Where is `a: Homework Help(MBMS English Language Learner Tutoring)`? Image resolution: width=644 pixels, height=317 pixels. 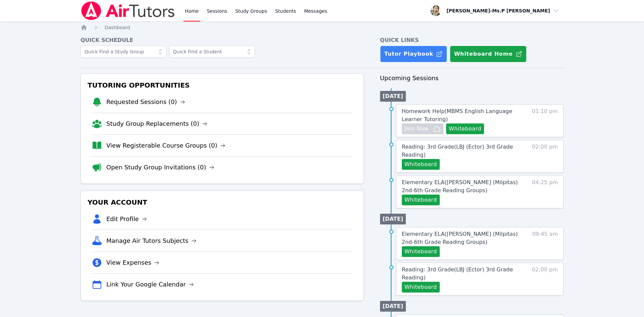 a: Homework Help(MBMS English Language Learner Tutoring) is located at coordinates (461, 116).